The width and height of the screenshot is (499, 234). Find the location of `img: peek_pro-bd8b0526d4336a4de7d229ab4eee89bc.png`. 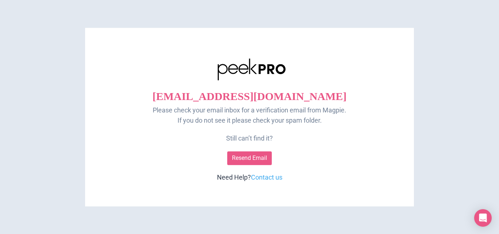

img: peek_pro-bd8b0526d4336a4de7d229ab4eee89bc.png is located at coordinates (251, 69).